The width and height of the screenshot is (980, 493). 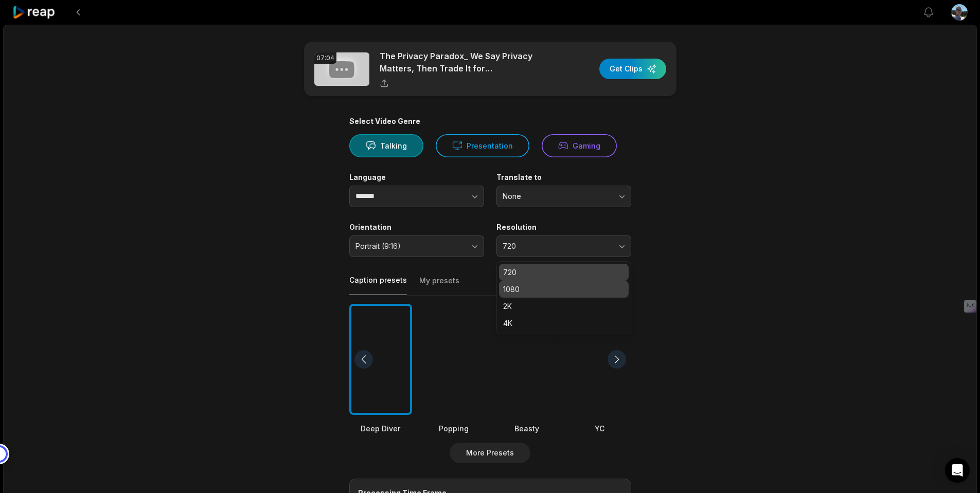 I want to click on button: Talking, so click(x=386, y=146).